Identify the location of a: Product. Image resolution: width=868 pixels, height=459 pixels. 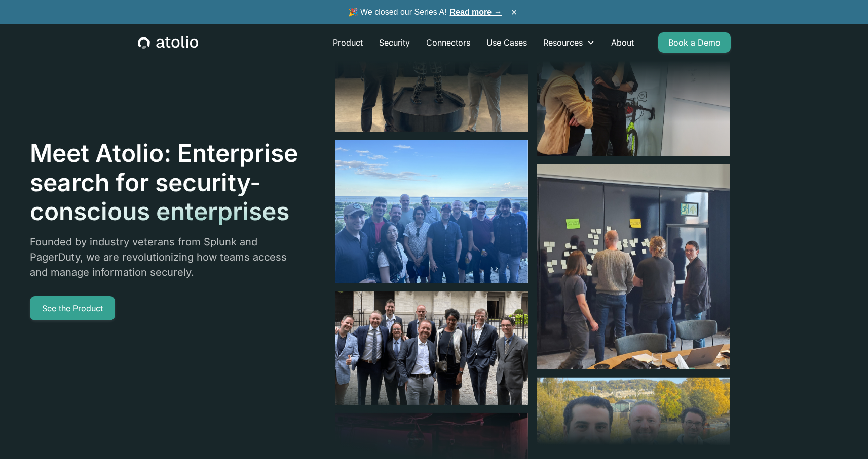
(347, 43).